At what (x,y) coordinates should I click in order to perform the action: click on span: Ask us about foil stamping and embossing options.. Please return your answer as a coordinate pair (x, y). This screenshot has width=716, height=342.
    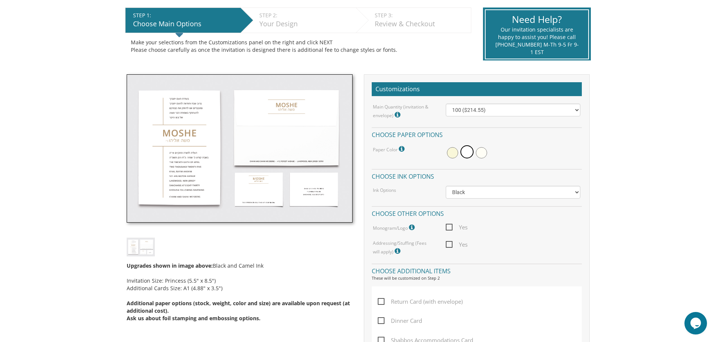
    Looking at the image, I should click on (194, 318).